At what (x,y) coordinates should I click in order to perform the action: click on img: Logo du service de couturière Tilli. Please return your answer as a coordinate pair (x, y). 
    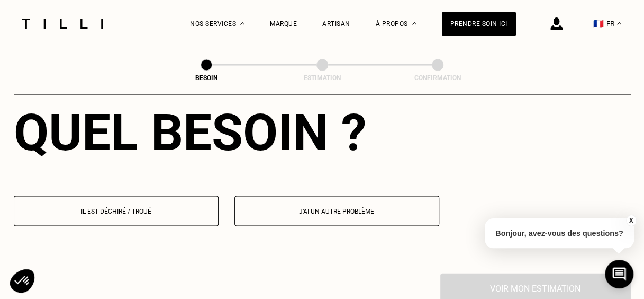
    Looking at the image, I should click on (63, 23).